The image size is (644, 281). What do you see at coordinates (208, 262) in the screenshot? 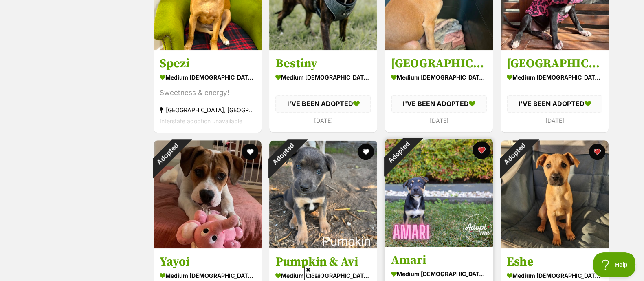
I see `h3: Yayoi` at bounding box center [208, 262].